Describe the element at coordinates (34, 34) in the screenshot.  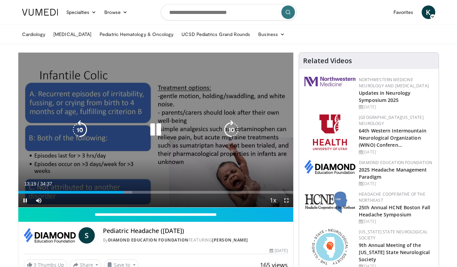
I see `a: Cardiology` at that location.